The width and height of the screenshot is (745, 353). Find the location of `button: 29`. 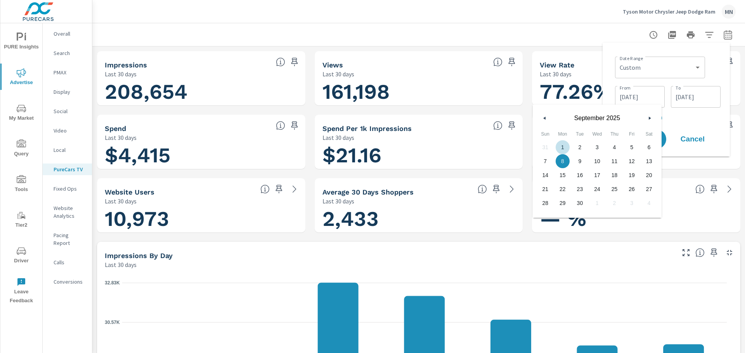

button: 29 is located at coordinates (562, 203).